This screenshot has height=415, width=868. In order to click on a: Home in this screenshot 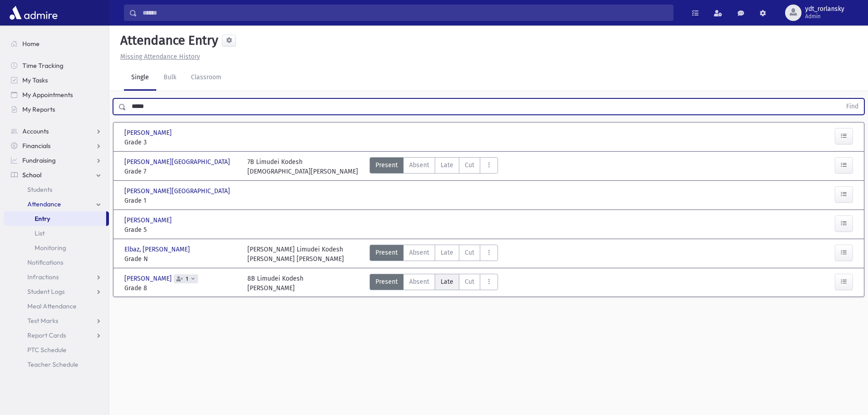, I will do `click(56, 44)`.